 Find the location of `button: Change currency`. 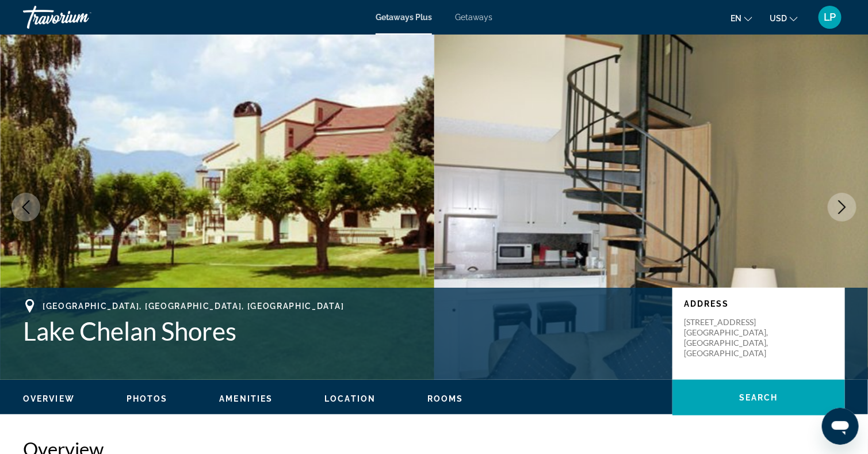

button: Change currency is located at coordinates (784, 18).